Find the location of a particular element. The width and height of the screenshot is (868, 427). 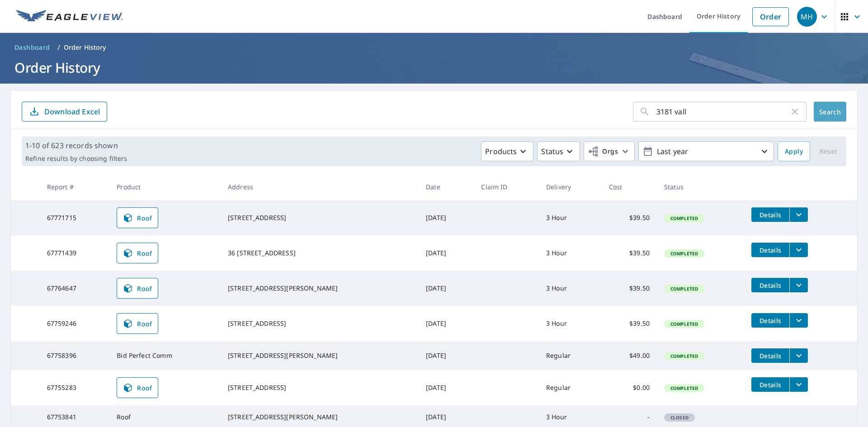

button: filesDropdownBtn-67764647 is located at coordinates (799, 285).